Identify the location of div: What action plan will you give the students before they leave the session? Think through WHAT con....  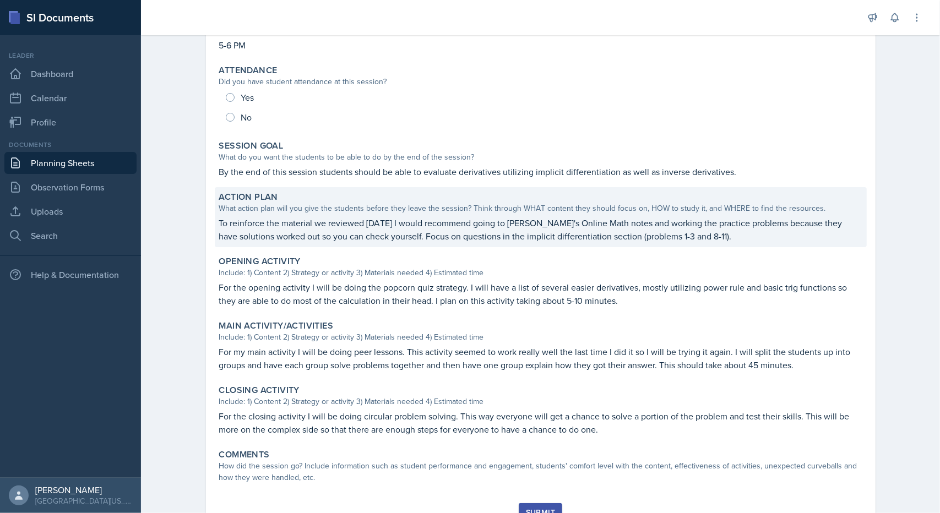
(541, 208).